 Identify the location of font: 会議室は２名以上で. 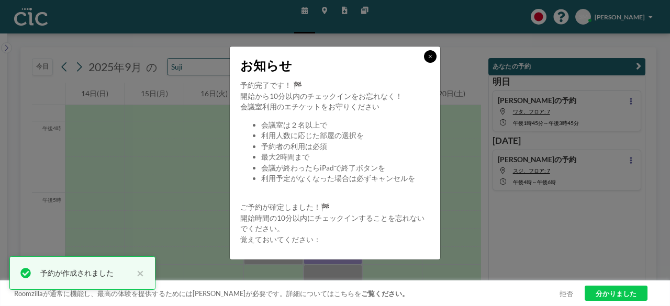
(294, 125).